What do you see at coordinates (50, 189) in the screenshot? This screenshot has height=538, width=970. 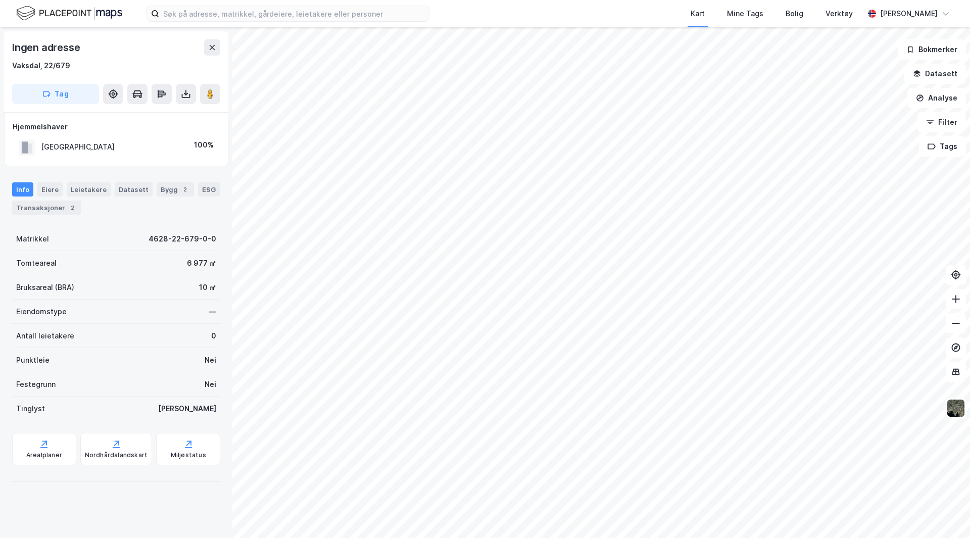 I see `div: Eiere` at bounding box center [50, 189].